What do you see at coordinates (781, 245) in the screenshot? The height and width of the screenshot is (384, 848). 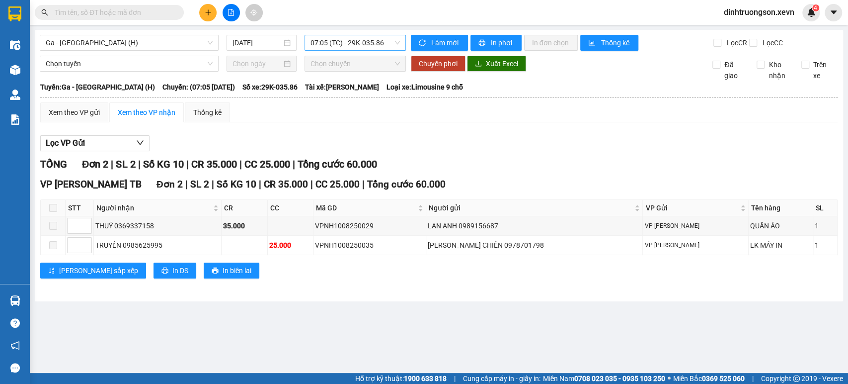 I see `div: LK MÁY IN` at bounding box center [781, 245].